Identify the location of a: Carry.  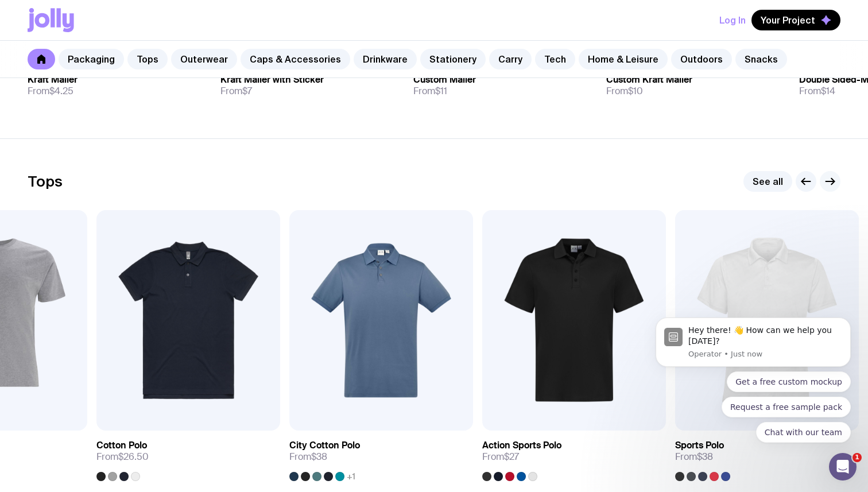
(510, 59).